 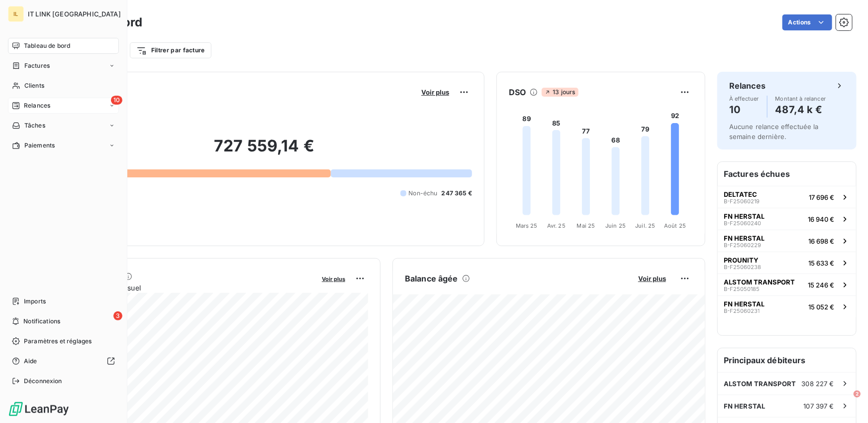 What do you see at coordinates (37, 105) in the screenshot?
I see `span: Relances` at bounding box center [37, 105].